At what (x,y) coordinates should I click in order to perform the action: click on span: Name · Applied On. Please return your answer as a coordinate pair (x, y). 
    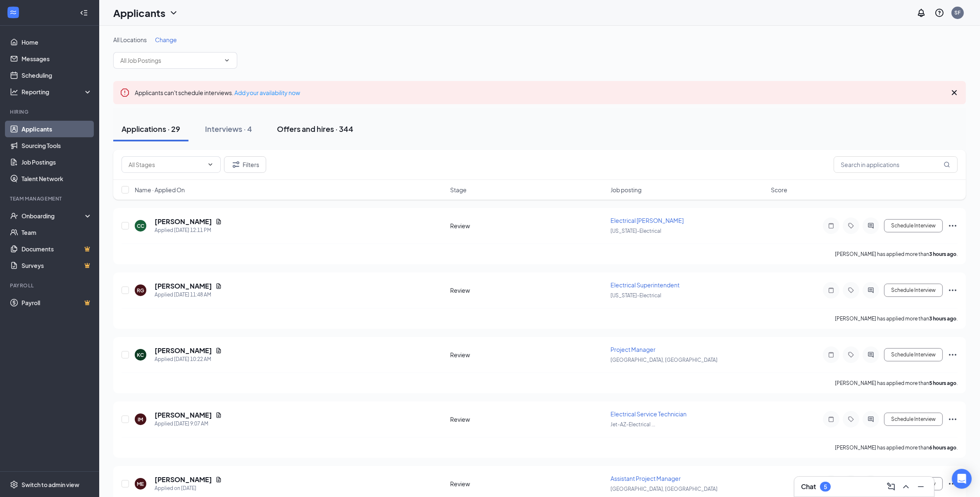
    Looking at the image, I should click on (160, 190).